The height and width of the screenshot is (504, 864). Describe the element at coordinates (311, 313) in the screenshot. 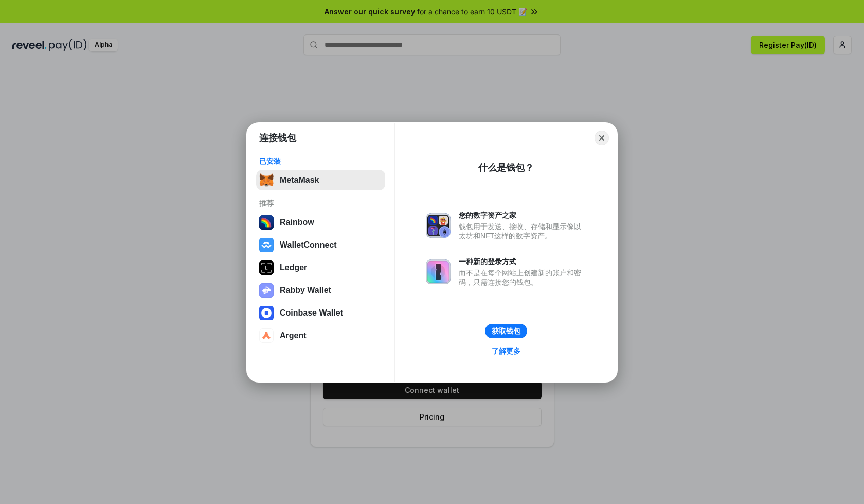

I see `div: Coinbase Wallet` at that location.